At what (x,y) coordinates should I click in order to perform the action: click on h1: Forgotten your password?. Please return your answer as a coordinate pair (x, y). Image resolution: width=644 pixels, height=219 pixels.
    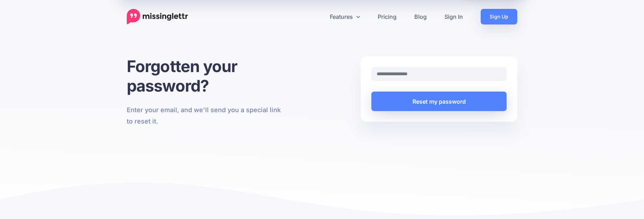
    Looking at the image, I should click on (205, 76).